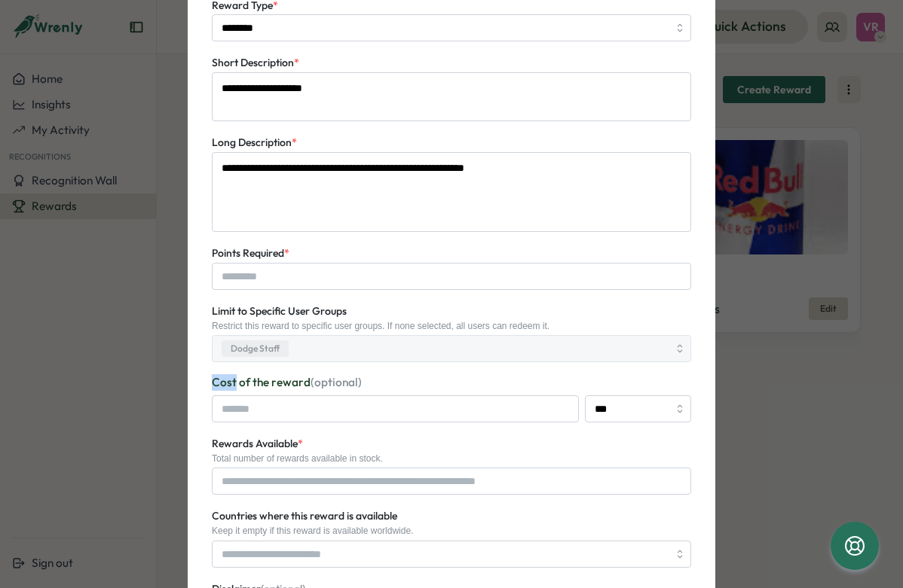 The width and height of the screenshot is (903, 588). I want to click on label: Countries where this reward is available, so click(305, 517).